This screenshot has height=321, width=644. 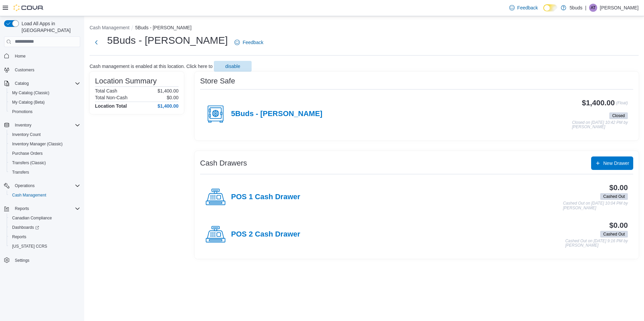 What do you see at coordinates (528, 8) in the screenshot?
I see `span: Feedback` at bounding box center [528, 8].